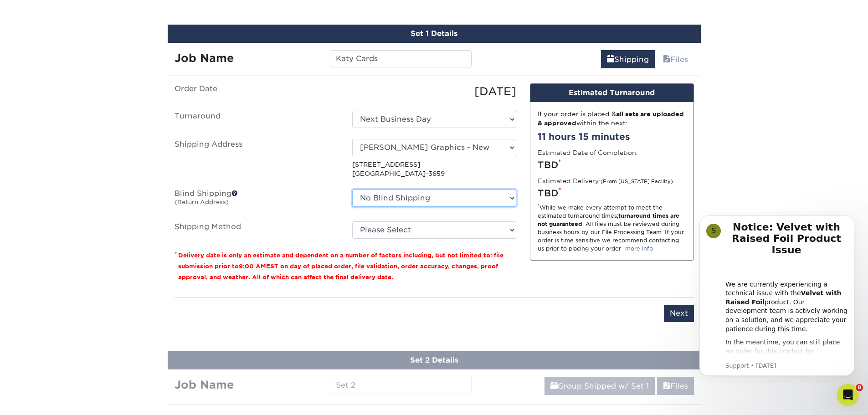  I want to click on label: Shipping Method, so click(257, 230).